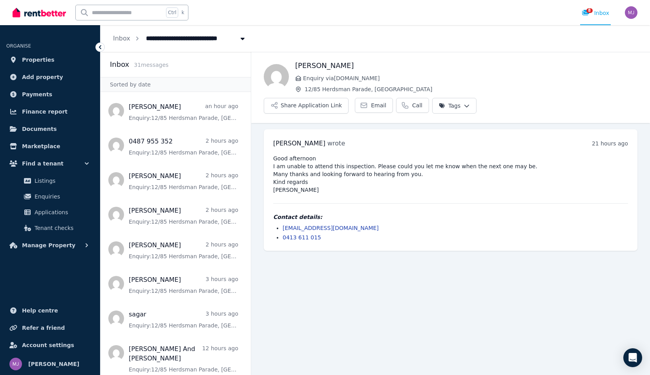 This screenshot has width=650, height=375. What do you see at coordinates (590, 11) in the screenshot?
I see `span: 8` at bounding box center [590, 11].